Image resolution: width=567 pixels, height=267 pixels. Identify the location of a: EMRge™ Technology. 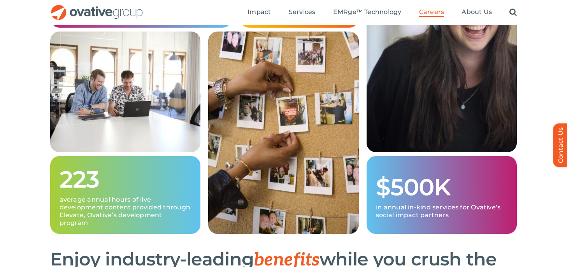
(367, 12).